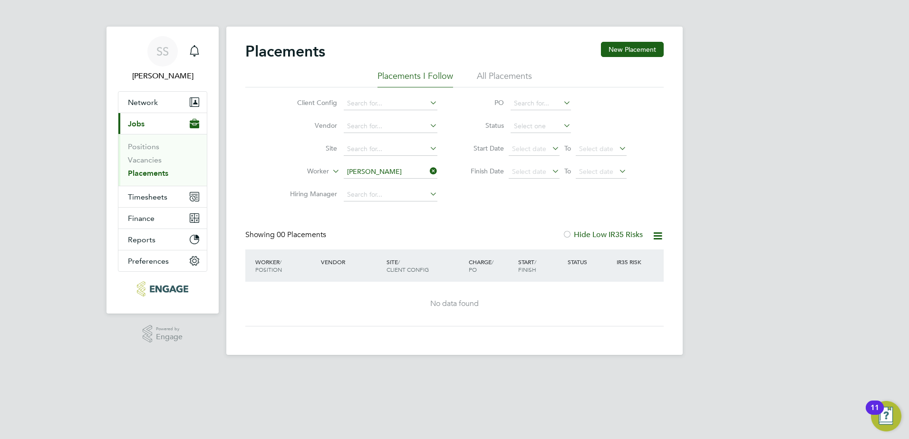 The image size is (909, 439). What do you see at coordinates (163, 76) in the screenshot?
I see `span: Shalini Subramaniam` at bounding box center [163, 76].